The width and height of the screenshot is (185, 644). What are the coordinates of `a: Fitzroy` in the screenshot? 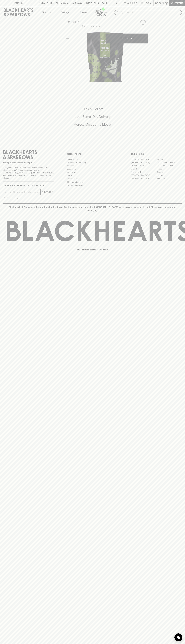 It's located at (169, 169).